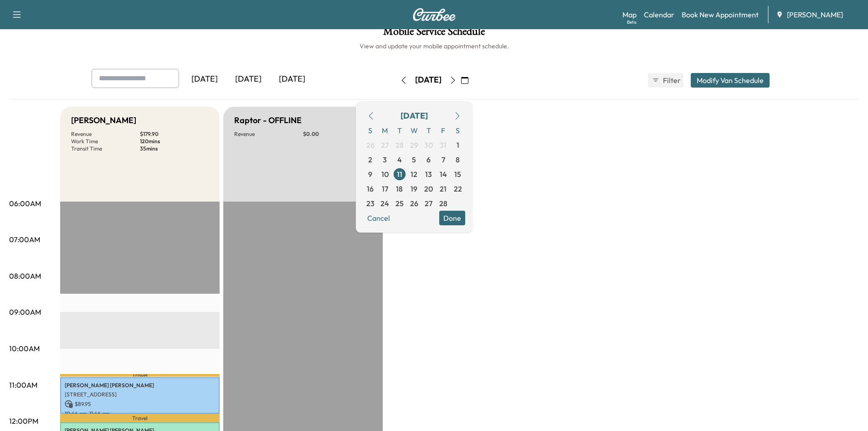 The height and width of the screenshot is (431, 868). Describe the element at coordinates (443, 189) in the screenshot. I see `span: 21` at that location.